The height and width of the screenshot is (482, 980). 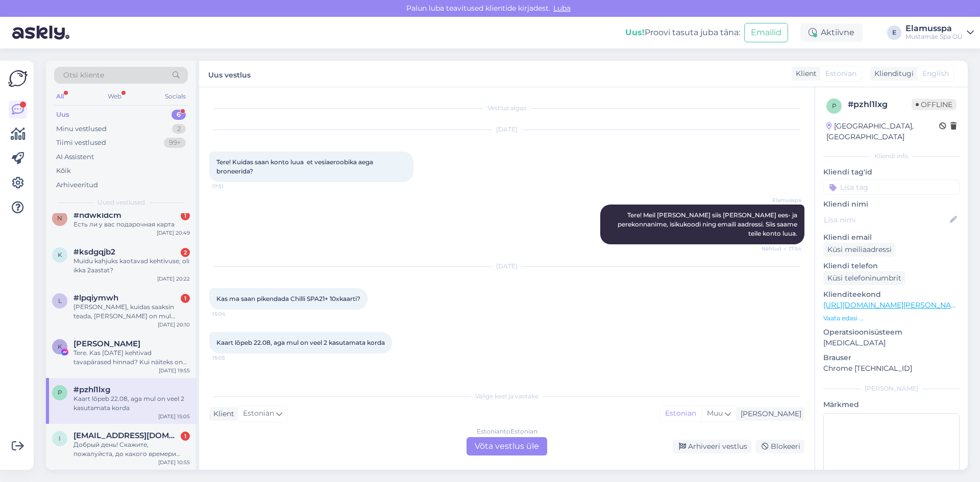 What do you see at coordinates (880, 105) in the screenshot?
I see `div: # pzhl1lxg` at bounding box center [880, 105].